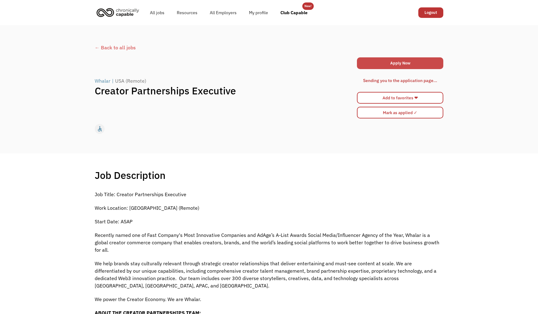 The height and width of the screenshot is (314, 538). I want to click on p: We power the Creator Economy. We are Whalar., so click(269, 299).